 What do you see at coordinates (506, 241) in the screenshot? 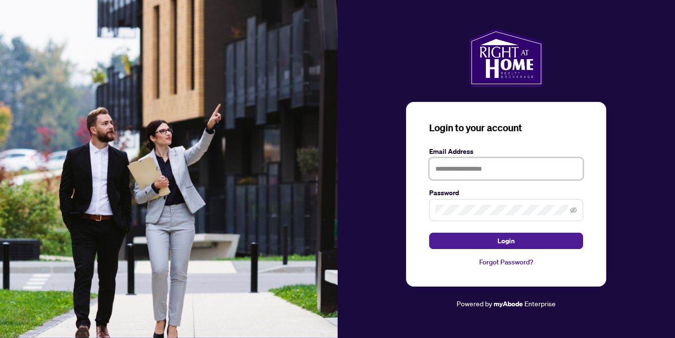
I see `button: Login` at bounding box center [506, 241].